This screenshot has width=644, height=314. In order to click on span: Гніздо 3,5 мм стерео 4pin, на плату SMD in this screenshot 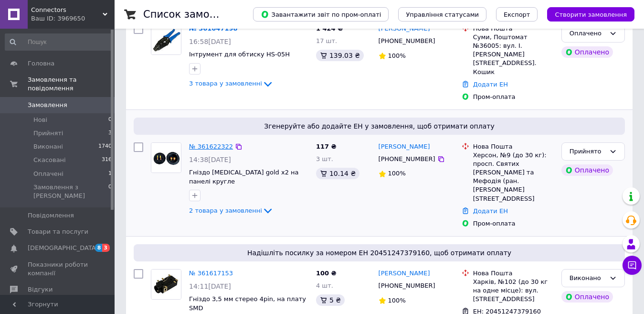, I will do `click(247, 303)`.